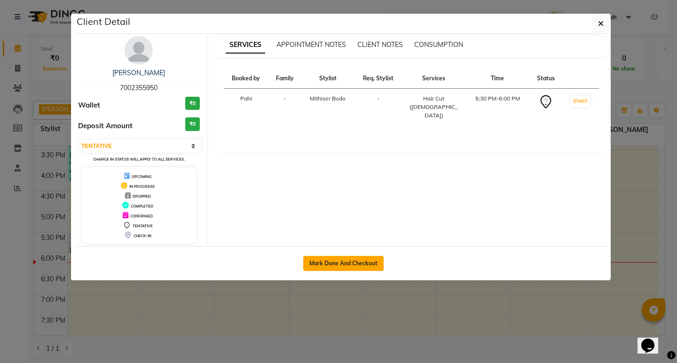 This screenshot has height=363, width=677. Describe the element at coordinates (142, 197) in the screenshot. I see `span: DROPPED` at that location.